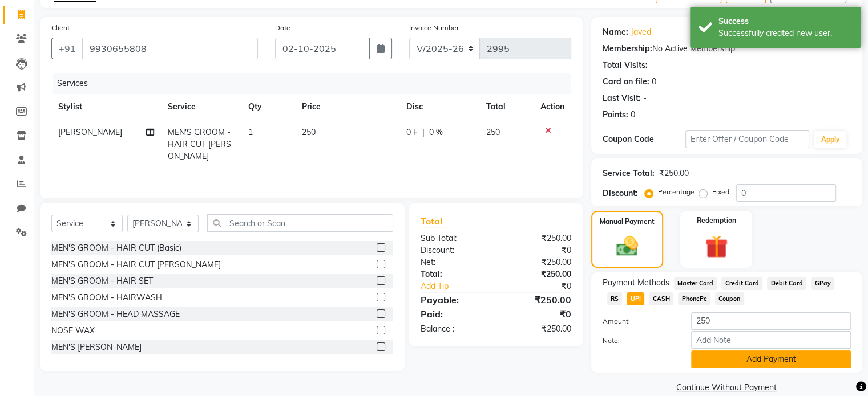 This screenshot has height=396, width=868. I want to click on span: 0 F, so click(412, 132).